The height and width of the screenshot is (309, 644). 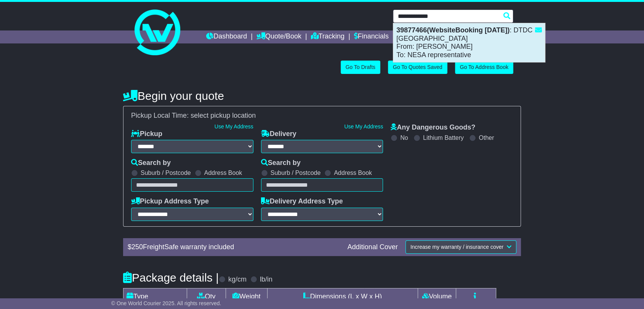 I want to click on span: Increase my warranty / insurance cover, so click(x=457, y=247).